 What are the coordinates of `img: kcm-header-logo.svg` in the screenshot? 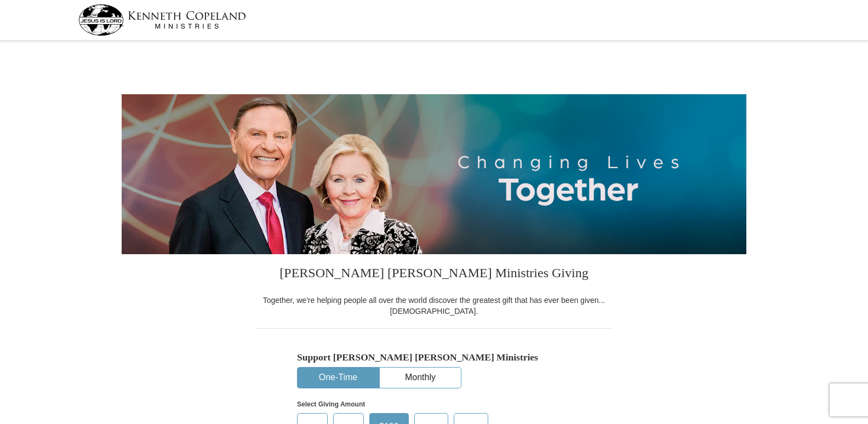 It's located at (162, 20).